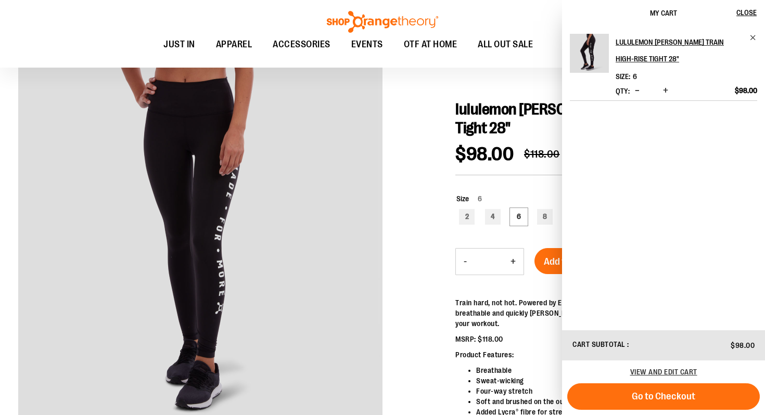  Describe the element at coordinates (746, 12) in the screenshot. I see `span: Close` at that location.